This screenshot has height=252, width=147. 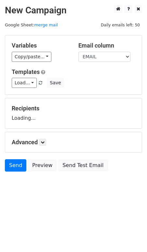 What do you see at coordinates (55, 83) in the screenshot?
I see `button: Save` at bounding box center [55, 83].